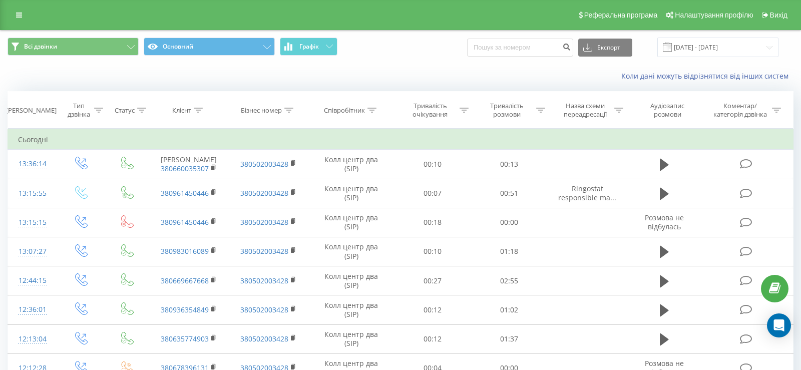  What do you see at coordinates (185, 168) in the screenshot?
I see `a: 380660035307` at bounding box center [185, 168].